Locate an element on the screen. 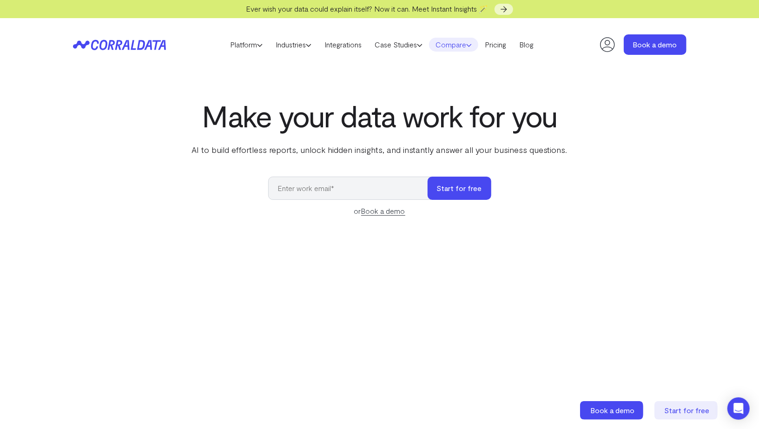 The height and width of the screenshot is (429, 759). input: Enter work email* is located at coordinates (352, 188).